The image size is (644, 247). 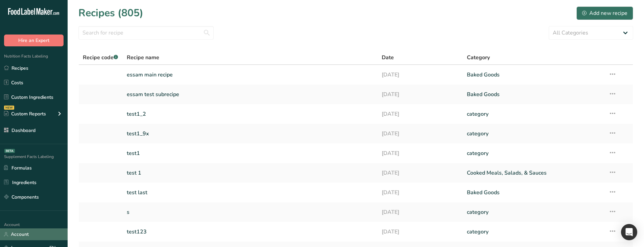 I want to click on span: Category, so click(x=479, y=57).